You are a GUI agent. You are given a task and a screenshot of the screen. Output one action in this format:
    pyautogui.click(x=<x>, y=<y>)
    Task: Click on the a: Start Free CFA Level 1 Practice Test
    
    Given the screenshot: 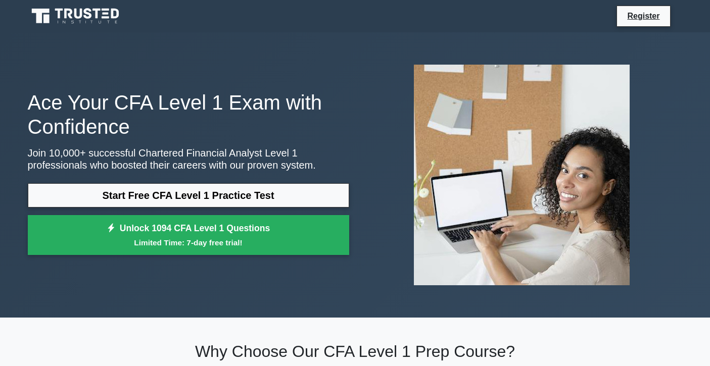 What is the action you would take?
    pyautogui.click(x=188, y=196)
    